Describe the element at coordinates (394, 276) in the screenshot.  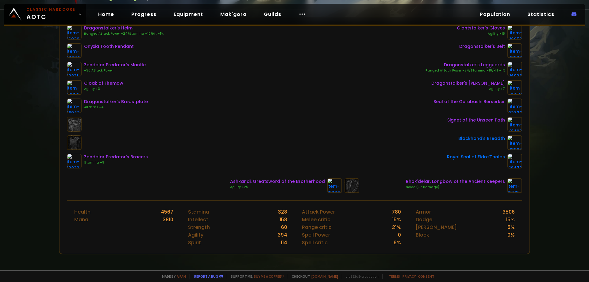
I see `a: Terms` at that location.